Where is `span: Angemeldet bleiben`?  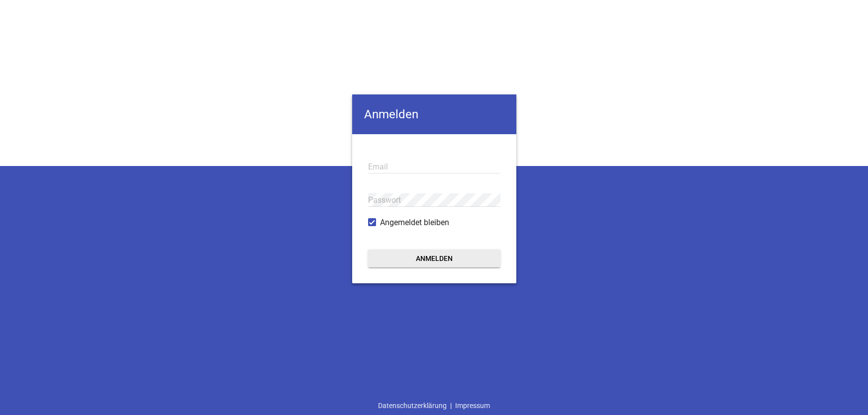
span: Angemeldet bleiben is located at coordinates (414, 223).